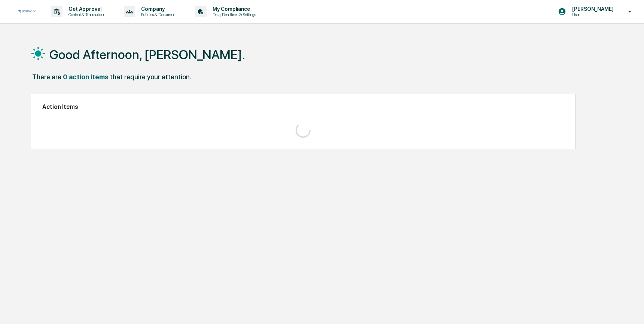  Describe the element at coordinates (27, 11) in the screenshot. I see `img: logo` at that location.